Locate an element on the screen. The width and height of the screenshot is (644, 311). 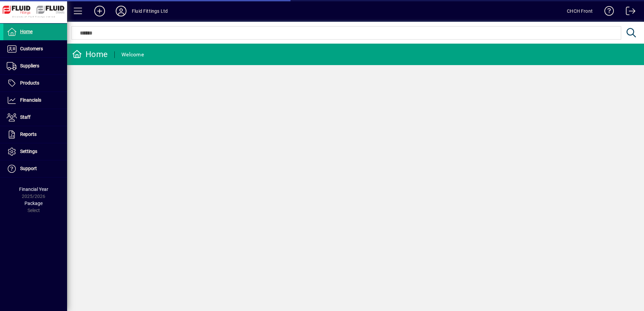
a: Financials is located at coordinates (35, 100).